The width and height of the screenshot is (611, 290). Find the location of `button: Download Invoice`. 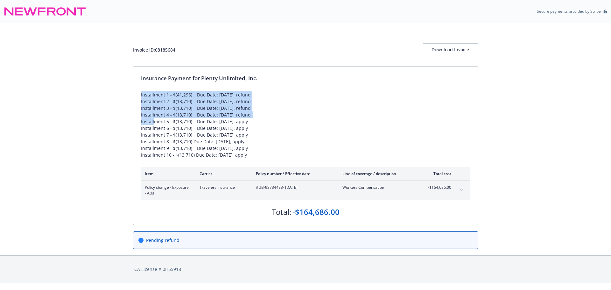

button: Download Invoice is located at coordinates (450, 50).